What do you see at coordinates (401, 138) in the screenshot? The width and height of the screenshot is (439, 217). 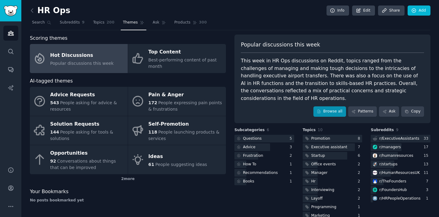 I see `a: r/ExecutiveAssistants33` at bounding box center [401, 138].